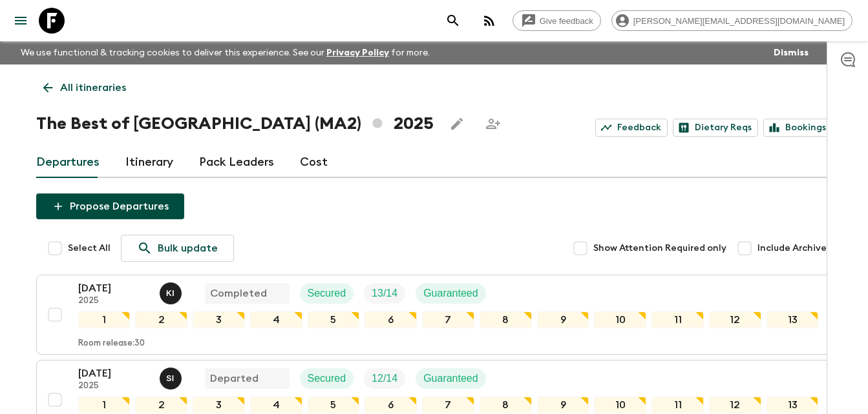  What do you see at coordinates (357, 53) in the screenshot?
I see `a: Privacy Policy` at bounding box center [357, 53].